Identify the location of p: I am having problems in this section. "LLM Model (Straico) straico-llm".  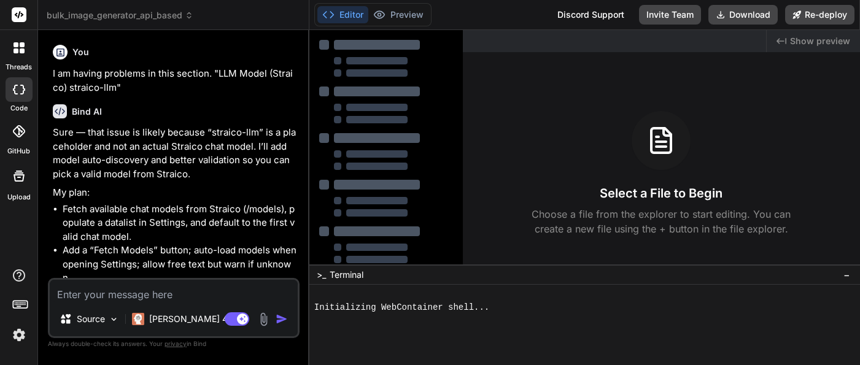
(175, 80).